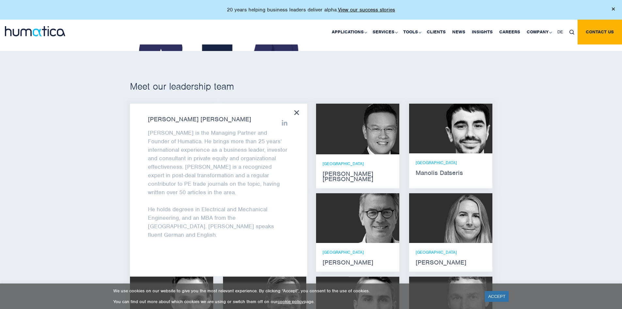  What do you see at coordinates (295, 301) in the screenshot?
I see `p: You can find out more about which cookies we are using or switch them off on our page.` at bounding box center [295, 301].